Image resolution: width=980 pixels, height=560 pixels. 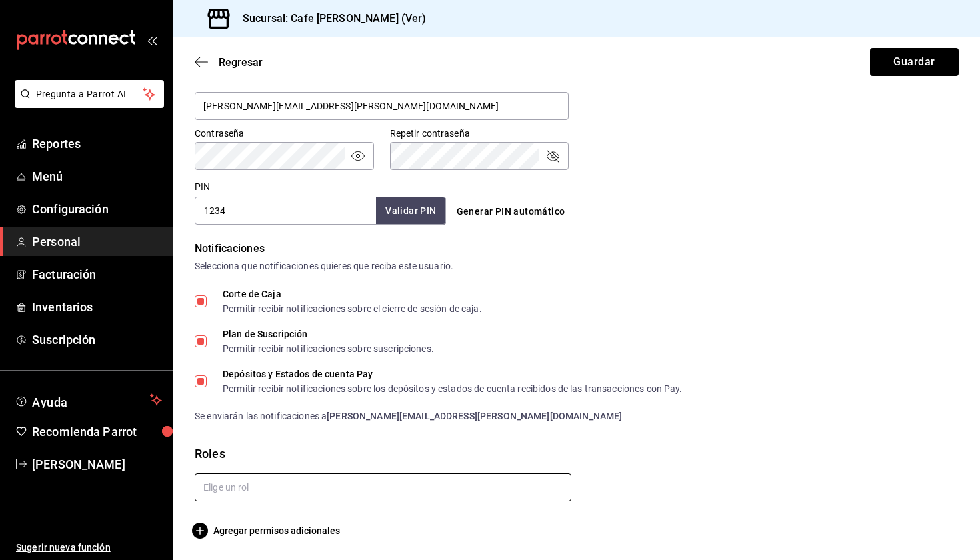 I want to click on button: Pregunta a Parrot AI, so click(x=89, y=94).